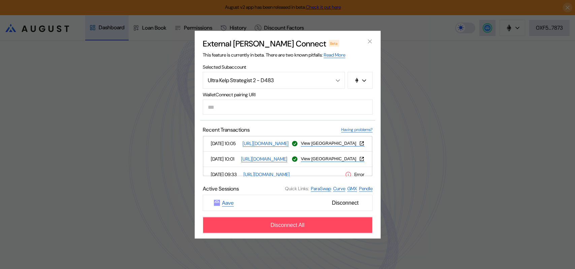  I want to click on span: Recent Transactions, so click(226, 129).